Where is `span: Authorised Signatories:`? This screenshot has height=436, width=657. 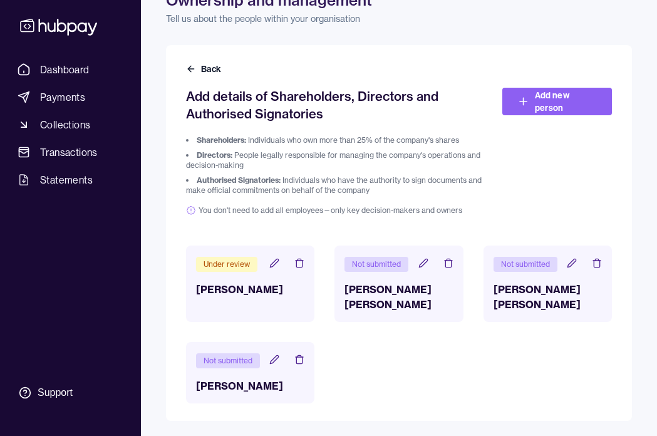
span: Authorised Signatories: is located at coordinates (239, 180).